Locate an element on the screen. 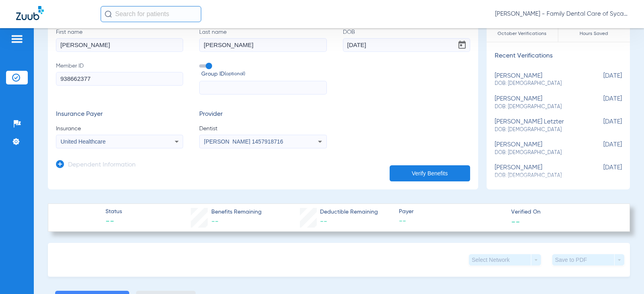  span: October Verifications is located at coordinates (522, 34).